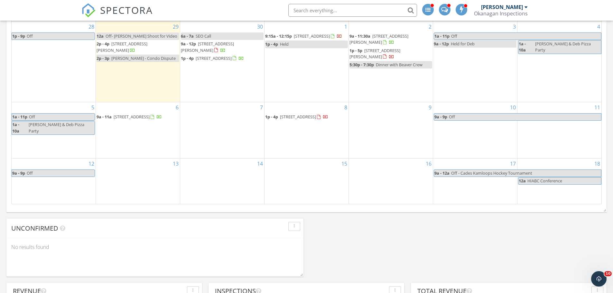 The image size is (613, 293). What do you see at coordinates (430, 27) in the screenshot?
I see `a: Go to October 2, 2025` at bounding box center [430, 27].